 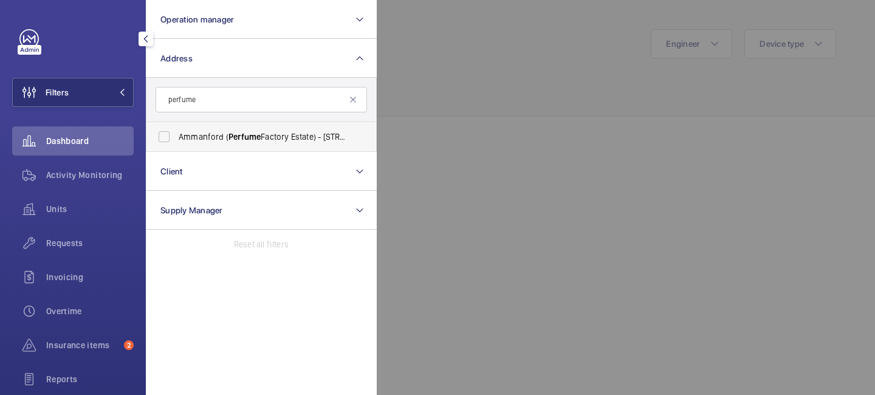 What do you see at coordinates (90, 311) in the screenshot?
I see `span: Overtime` at bounding box center [90, 311].